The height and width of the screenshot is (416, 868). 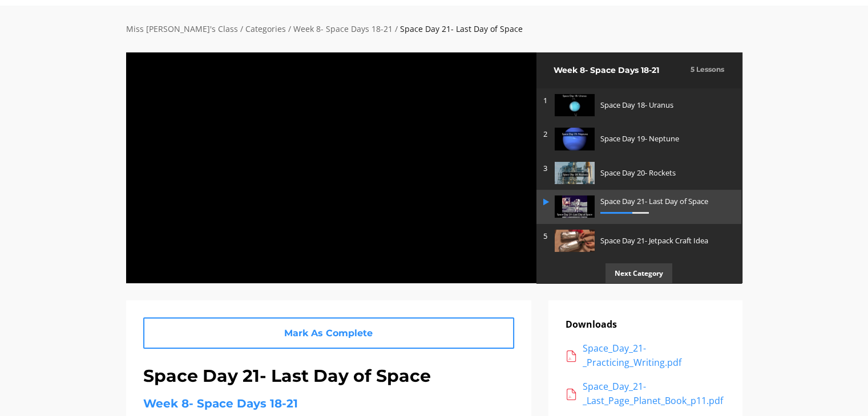 I want to click on a: 1 Space Day 18- Uranus, so click(x=639, y=105).